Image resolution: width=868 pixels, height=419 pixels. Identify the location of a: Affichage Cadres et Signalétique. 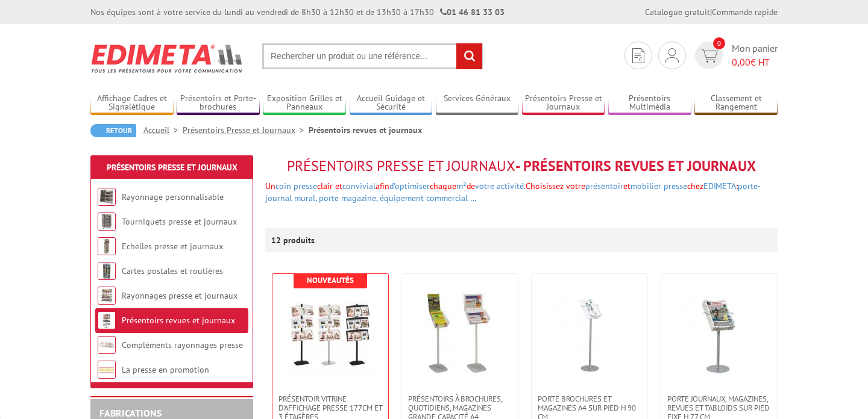
(132, 103).